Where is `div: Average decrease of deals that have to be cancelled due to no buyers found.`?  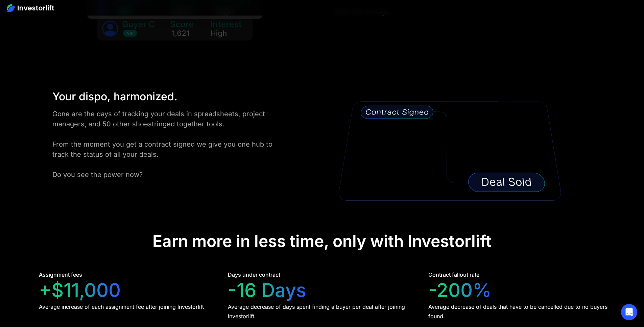 div: Average decrease of deals that have to be cancelled due to no buyers found. is located at coordinates (523, 312).